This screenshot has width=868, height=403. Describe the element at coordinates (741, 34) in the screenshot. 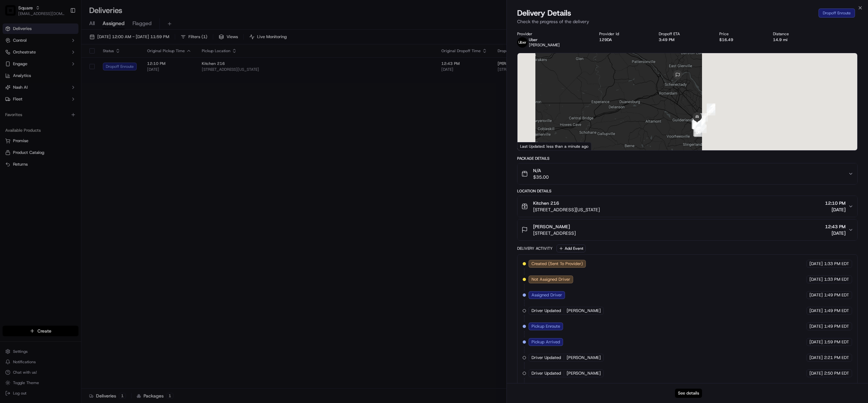

I see `div: Price` at that location.